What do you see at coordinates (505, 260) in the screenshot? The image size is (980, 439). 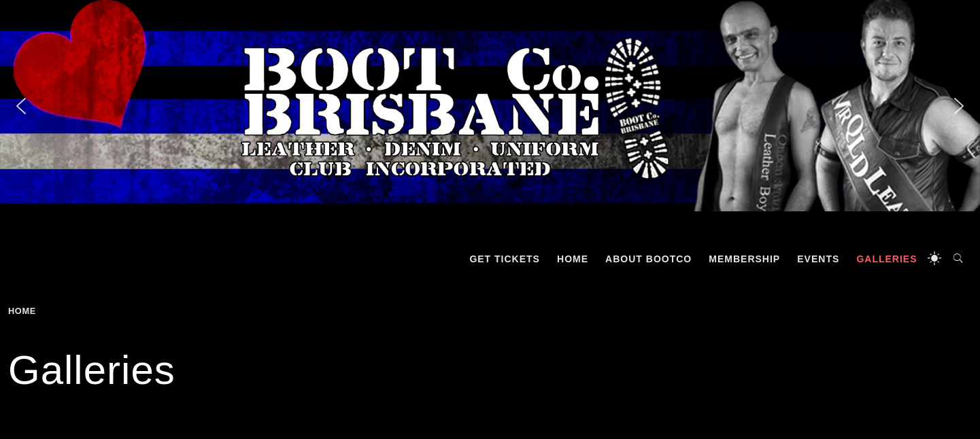 I see `a: GET TICKETS` at bounding box center [505, 260].